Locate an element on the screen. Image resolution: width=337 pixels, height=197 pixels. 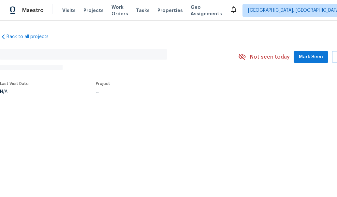
span: Projects is located at coordinates (94, 10).